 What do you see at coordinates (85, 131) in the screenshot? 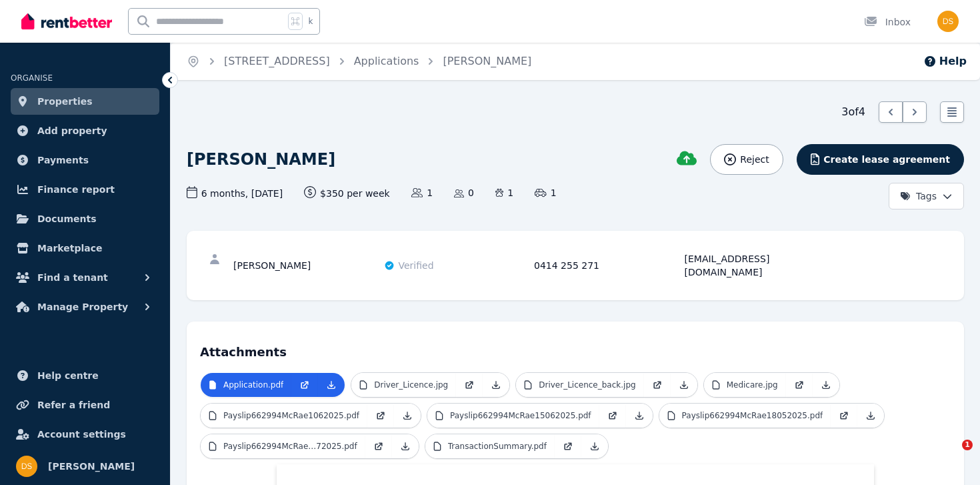
I see `a: Add property` at bounding box center [85, 131].